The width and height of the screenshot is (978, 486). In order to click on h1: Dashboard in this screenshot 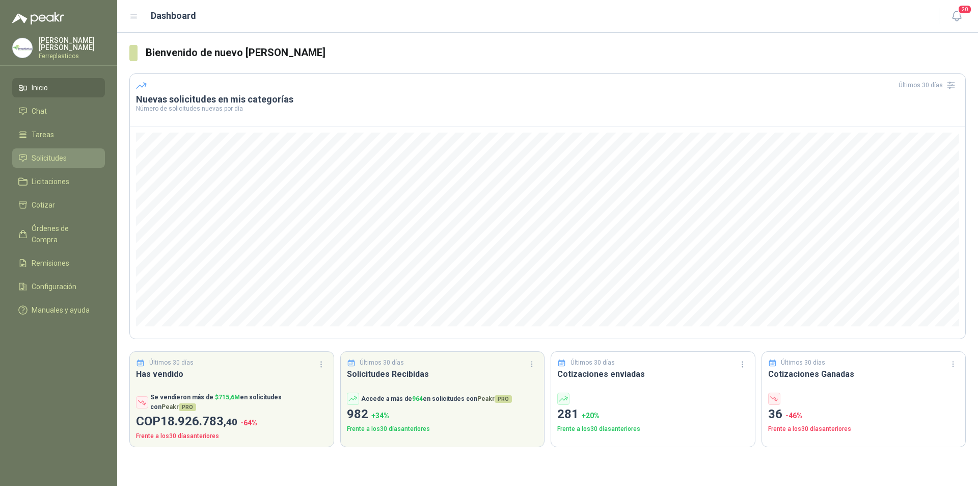, I will do `click(173, 16)`.